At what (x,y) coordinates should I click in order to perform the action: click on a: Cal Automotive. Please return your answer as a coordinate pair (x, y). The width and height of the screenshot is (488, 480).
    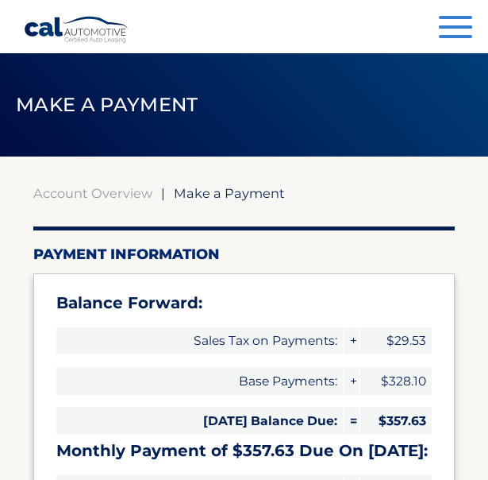
    Looking at the image, I should click on (76, 29).